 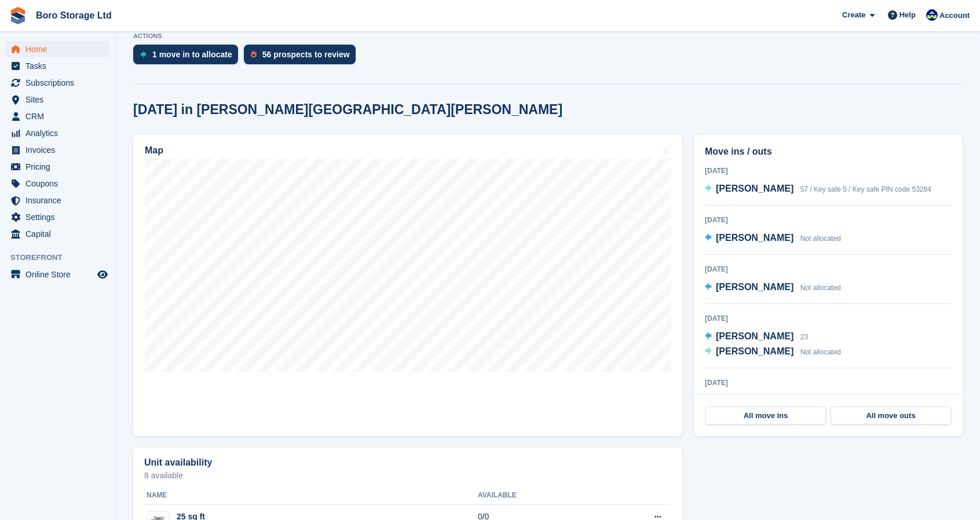 I want to click on a: Map, so click(x=408, y=285).